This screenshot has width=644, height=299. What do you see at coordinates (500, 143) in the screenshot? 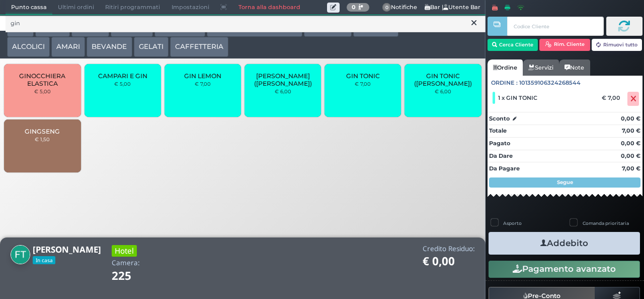
I see `strong: Pagato` at bounding box center [500, 143].